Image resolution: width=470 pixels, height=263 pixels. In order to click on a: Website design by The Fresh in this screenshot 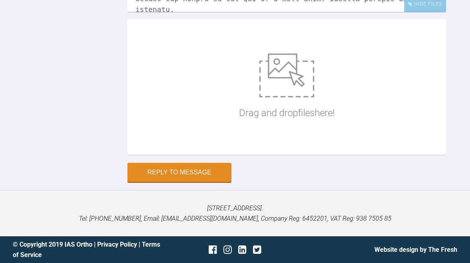, I will do `click(416, 249)`.